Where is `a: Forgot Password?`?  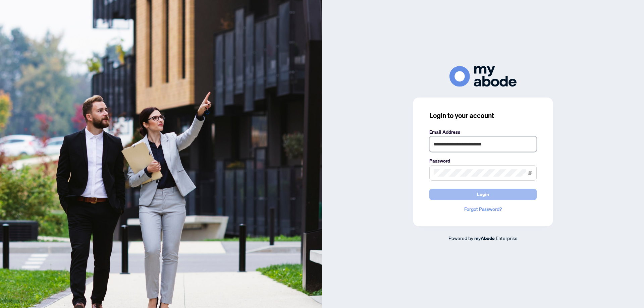
a: Forgot Password? is located at coordinates (483, 209).